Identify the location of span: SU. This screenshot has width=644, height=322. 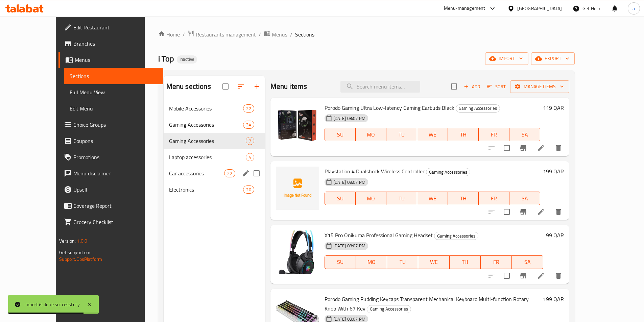
(340, 199).